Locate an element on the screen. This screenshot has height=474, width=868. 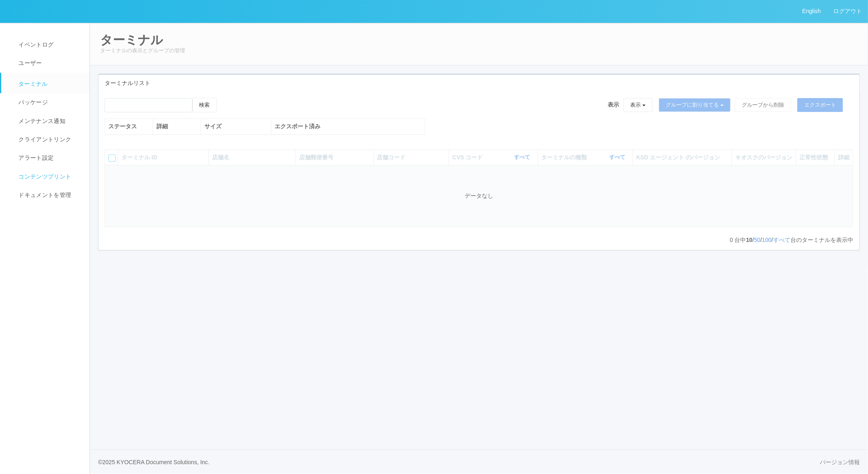
span: 店舗郵便番号 is located at coordinates (316, 158).